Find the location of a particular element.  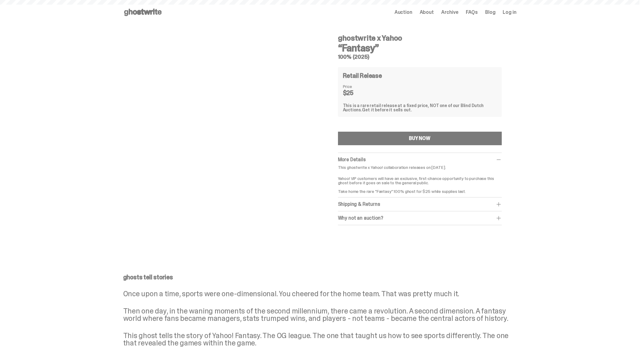

a: Archive is located at coordinates (450, 12).